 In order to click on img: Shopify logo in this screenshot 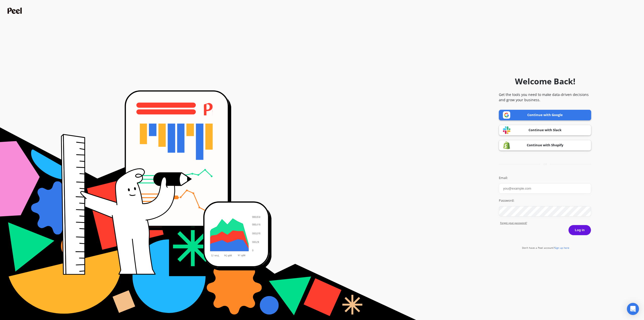, I will do `click(507, 145)`.